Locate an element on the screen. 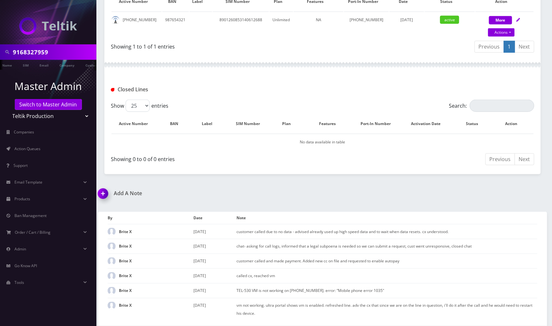  span: Order / Cart / Billing is located at coordinates (33, 232).